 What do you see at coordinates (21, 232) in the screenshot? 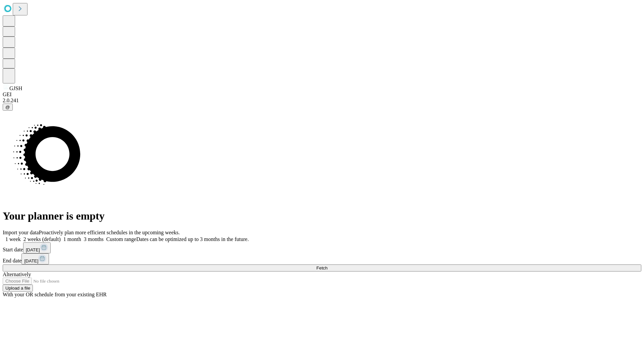
I see `span: Import your data` at bounding box center [21, 232].